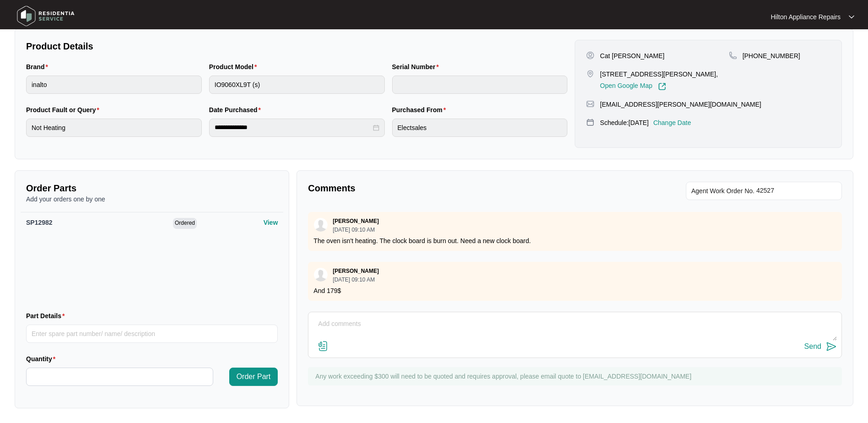  I want to click on p: Product Details, so click(296, 46).